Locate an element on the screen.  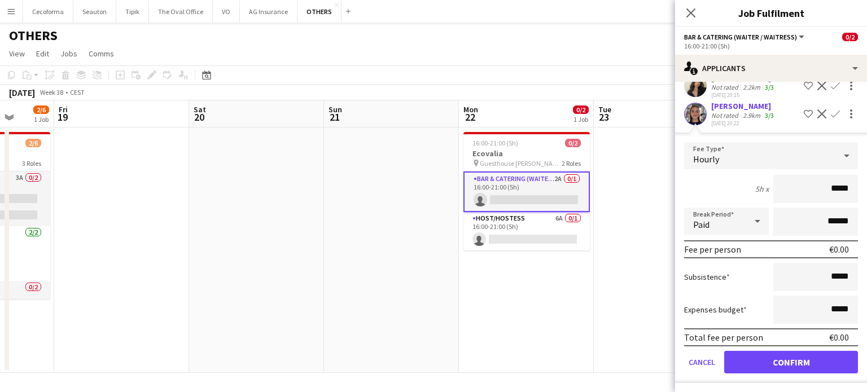
span: Jobs is located at coordinates (69, 54).